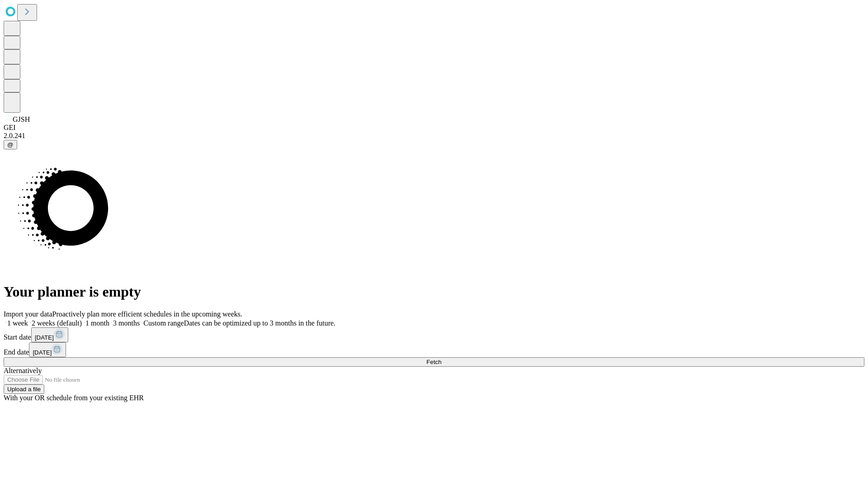 Image resolution: width=868 pixels, height=489 pixels. What do you see at coordinates (434, 136) in the screenshot?
I see `div: 2.0.241` at bounding box center [434, 136].